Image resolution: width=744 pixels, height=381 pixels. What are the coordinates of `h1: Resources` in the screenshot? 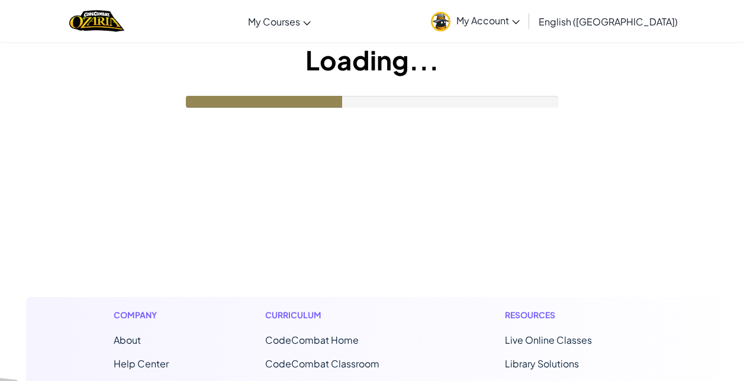 It's located at (567, 315).